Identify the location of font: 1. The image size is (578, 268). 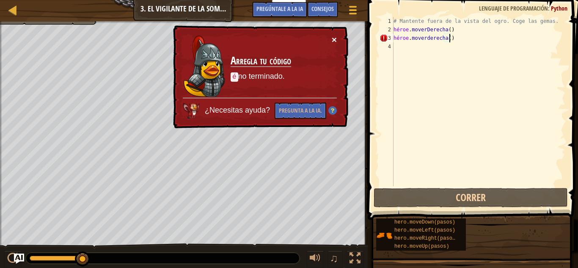
(390, 21).